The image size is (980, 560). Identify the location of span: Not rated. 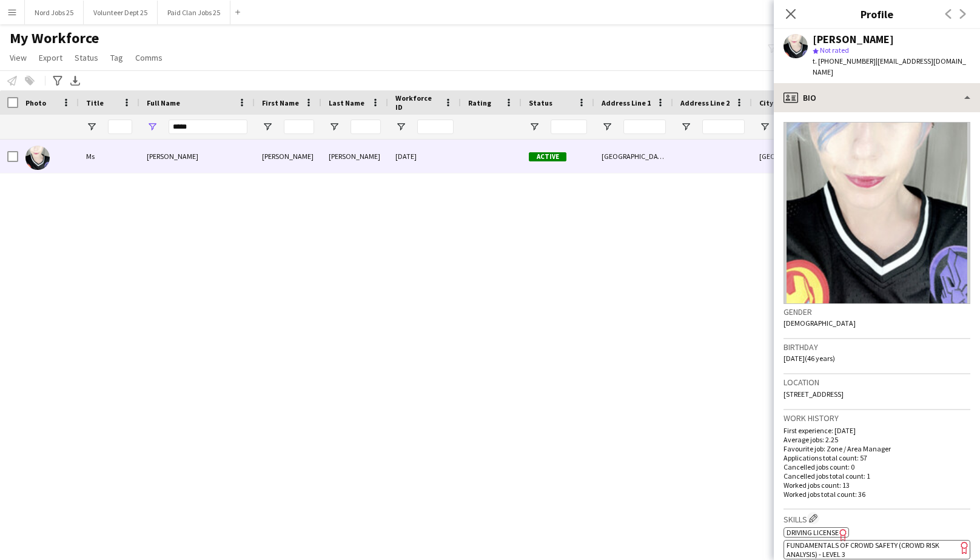
(834, 50).